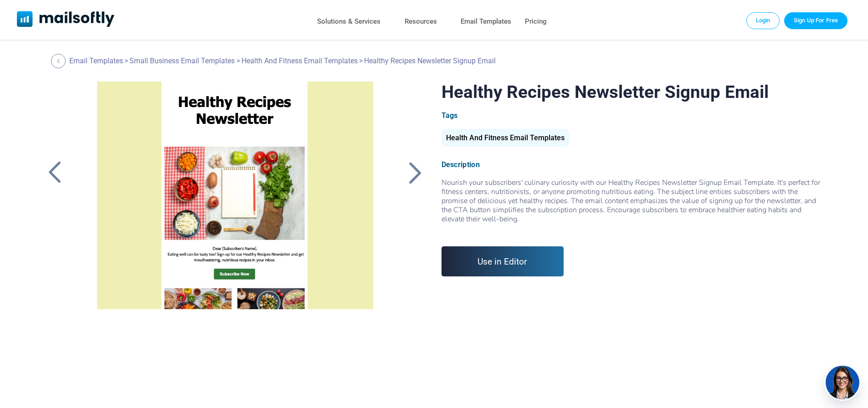 The height and width of the screenshot is (408, 868). What do you see at coordinates (421, 22) in the screenshot?
I see `a: Resources` at bounding box center [421, 22].